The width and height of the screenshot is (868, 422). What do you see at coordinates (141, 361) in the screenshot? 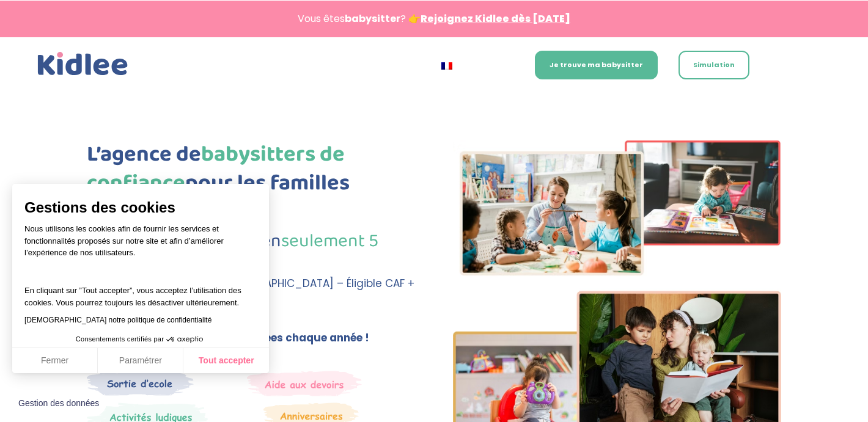
I see `button: Paramétrer` at bounding box center [141, 361].